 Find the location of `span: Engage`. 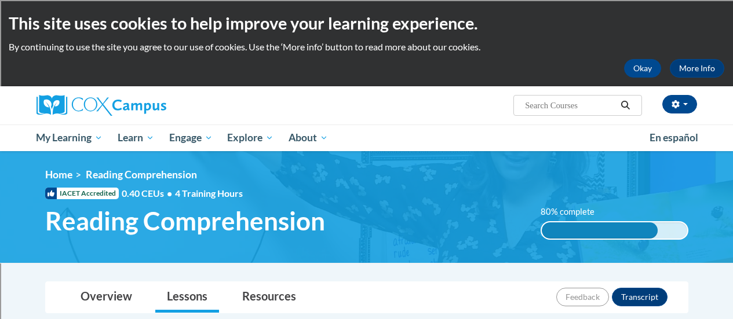

span: Engage is located at coordinates (191, 138).